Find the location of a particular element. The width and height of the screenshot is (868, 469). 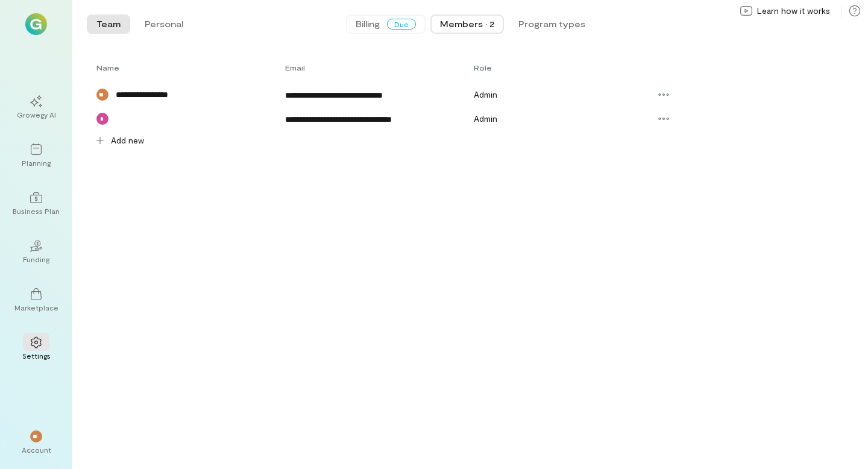

span: Role is located at coordinates (483, 68).